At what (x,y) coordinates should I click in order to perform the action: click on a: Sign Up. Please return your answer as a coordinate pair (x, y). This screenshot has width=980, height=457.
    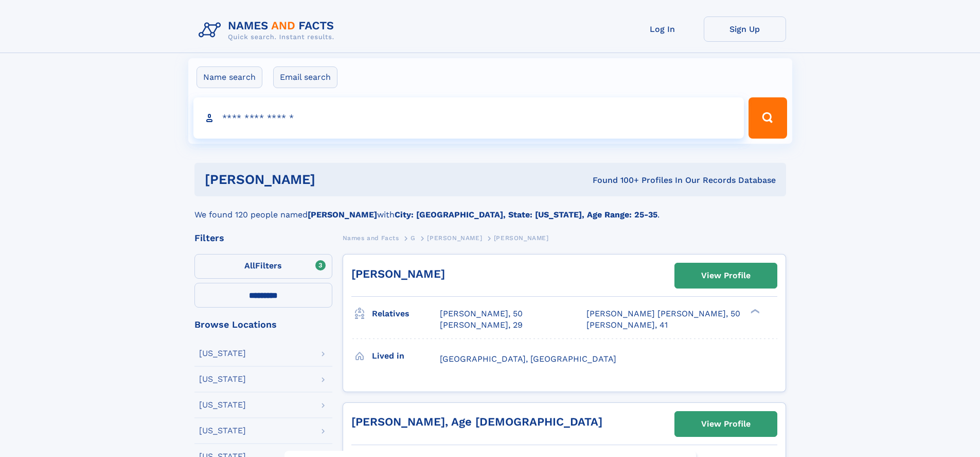
    Looking at the image, I should click on (745, 29).